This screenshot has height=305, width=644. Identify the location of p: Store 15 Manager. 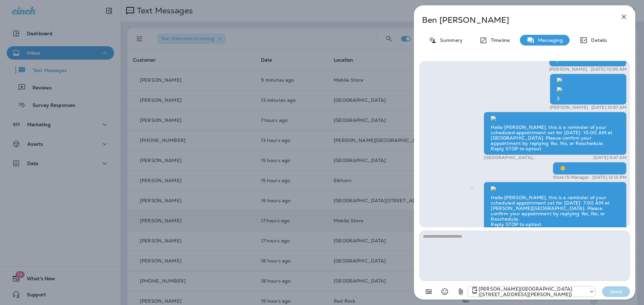
(571, 177).